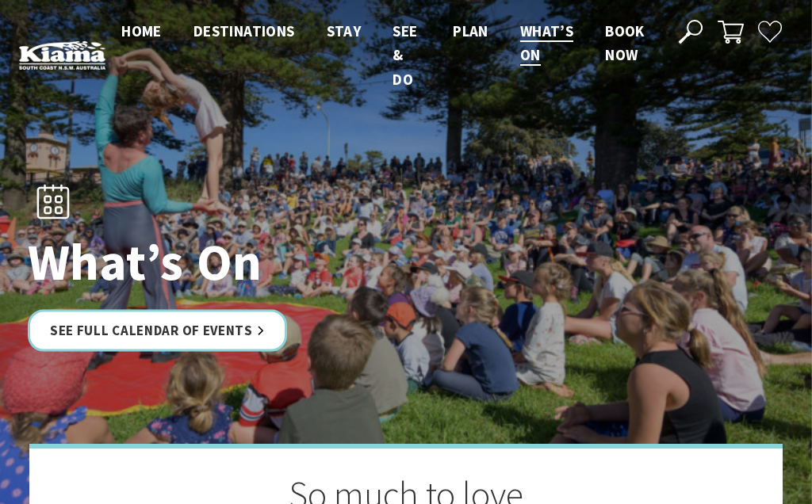 The image size is (812, 504). What do you see at coordinates (62, 55) in the screenshot?
I see `img: Kiama Logo` at bounding box center [62, 55].